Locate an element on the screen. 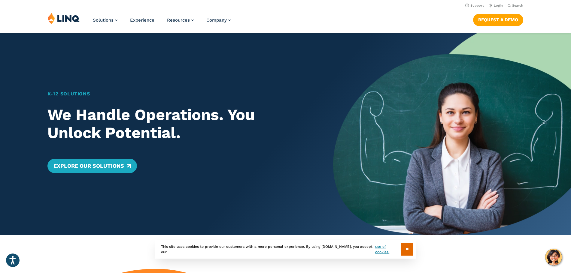  nav: Button Navigation is located at coordinates (498, 19).